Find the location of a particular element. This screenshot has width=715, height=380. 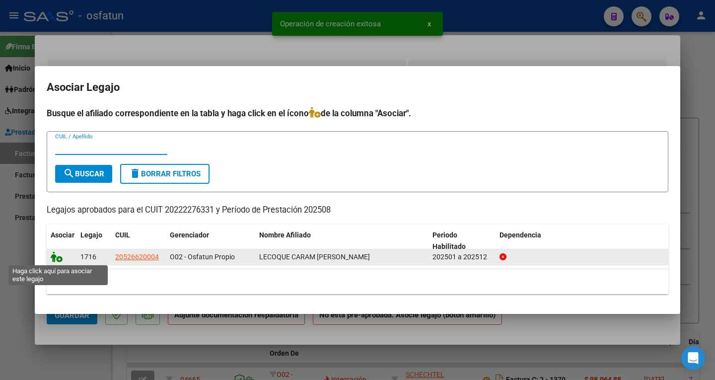

div: 1 registros is located at coordinates (358, 282).